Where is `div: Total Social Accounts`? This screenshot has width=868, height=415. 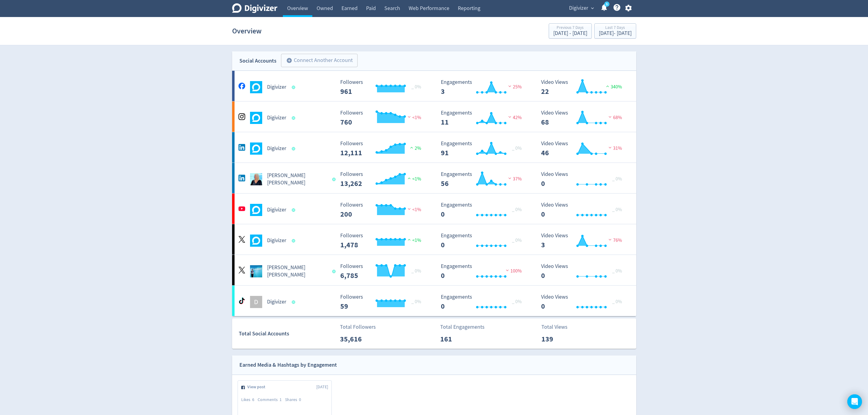
div: Total Social Accounts is located at coordinates (287, 333).